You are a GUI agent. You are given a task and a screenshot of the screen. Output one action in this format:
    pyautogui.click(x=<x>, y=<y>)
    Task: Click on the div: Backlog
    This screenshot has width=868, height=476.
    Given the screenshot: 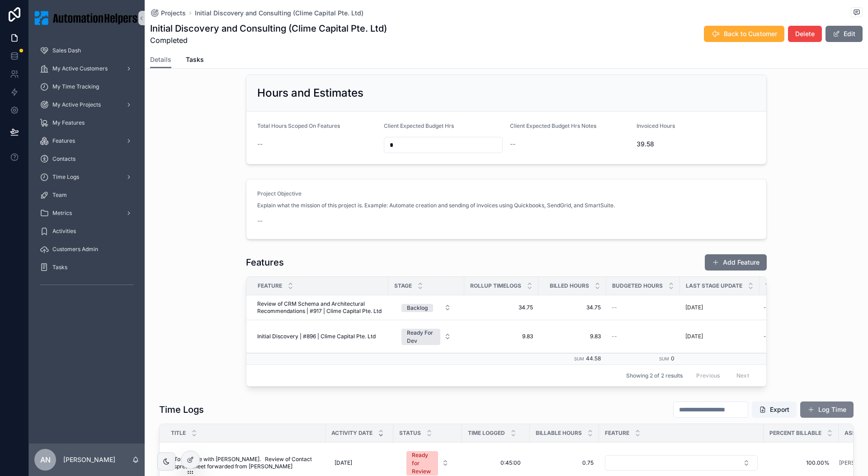 What is the action you would take?
    pyautogui.click(x=417, y=308)
    